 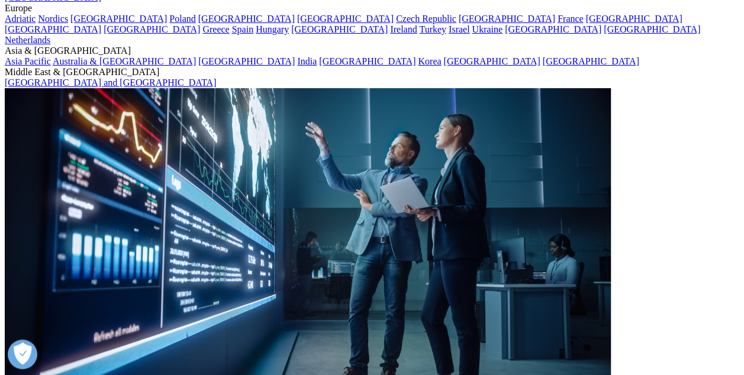 What do you see at coordinates (27, 40) in the screenshot?
I see `a: Netherlands` at bounding box center [27, 40].